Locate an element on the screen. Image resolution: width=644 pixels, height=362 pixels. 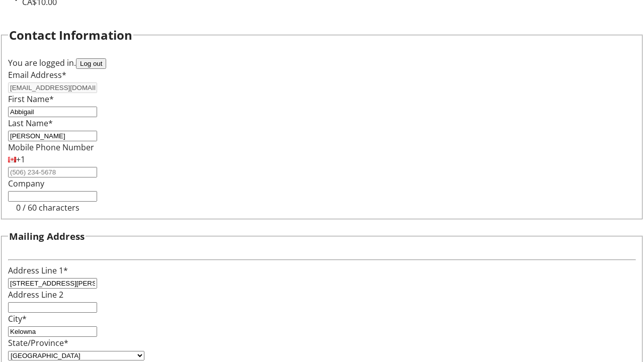
div: You are logged in. is located at coordinates (322, 63).